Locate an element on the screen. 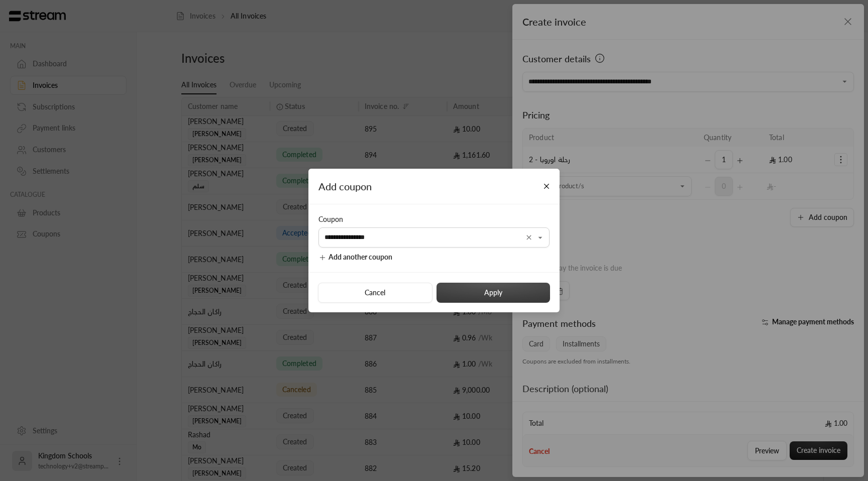 This screenshot has width=868, height=481. span: Add another coupon is located at coordinates (360, 256).